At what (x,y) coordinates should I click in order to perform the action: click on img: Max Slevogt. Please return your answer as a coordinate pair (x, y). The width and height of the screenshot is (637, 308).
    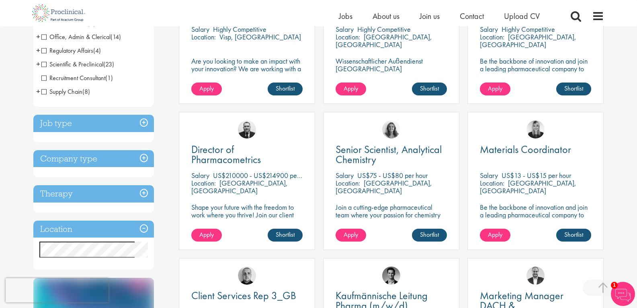
    Looking at the image, I should click on (391, 275).